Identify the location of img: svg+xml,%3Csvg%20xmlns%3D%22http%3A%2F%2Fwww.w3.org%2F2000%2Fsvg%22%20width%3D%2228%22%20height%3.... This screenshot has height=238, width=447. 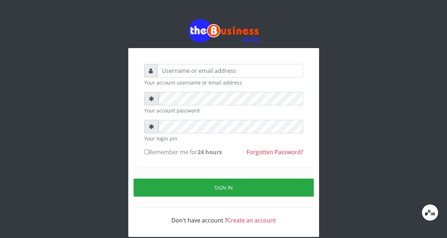
(430, 212).